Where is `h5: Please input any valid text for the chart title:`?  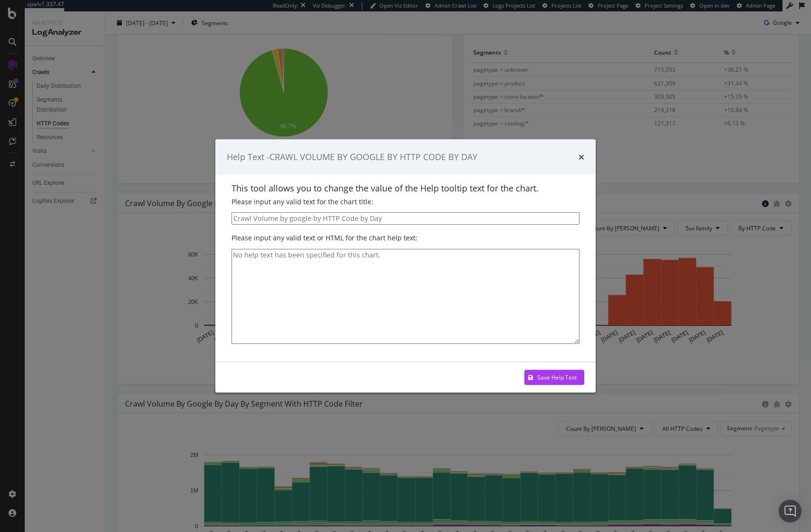
h5: Please input any valid text for the chart title: is located at coordinates (406, 201).